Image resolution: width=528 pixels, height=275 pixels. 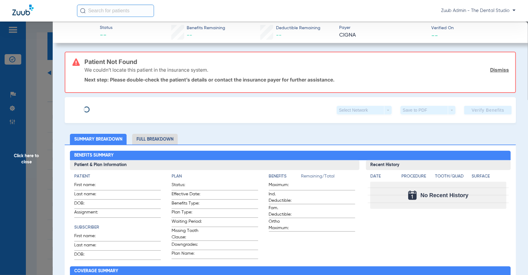 I want to click on app-breakdown-title: Subscriber, so click(x=117, y=228).